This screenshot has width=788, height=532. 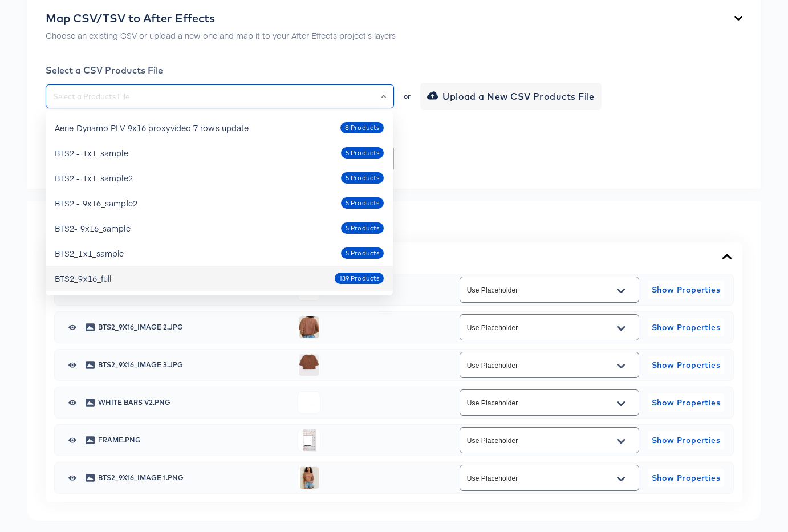 What do you see at coordinates (512, 96) in the screenshot?
I see `span: Upload a New CSV Products File` at bounding box center [512, 96].